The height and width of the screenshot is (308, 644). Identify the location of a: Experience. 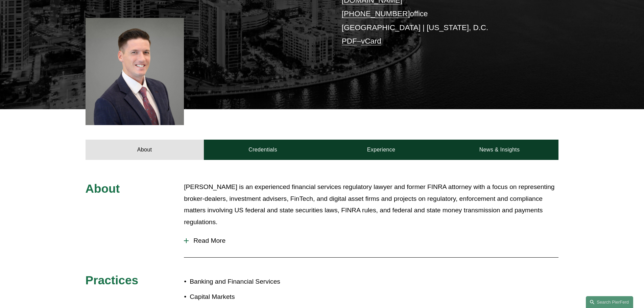
(381, 150).